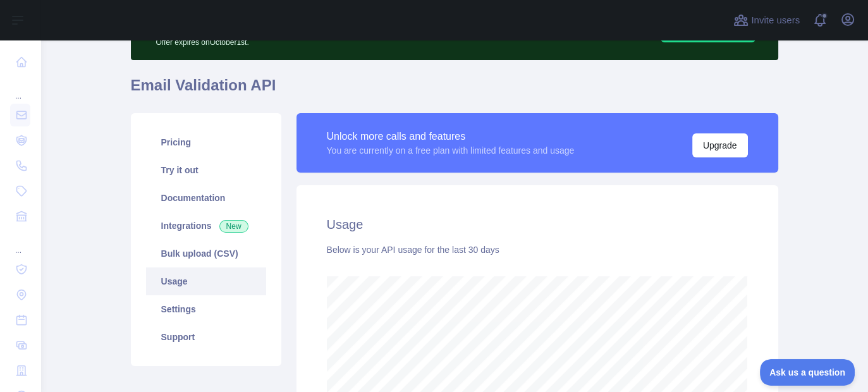 This screenshot has width=868, height=392. What do you see at coordinates (451, 151) in the screenshot?
I see `div: You are currently on a free plan with limited features and usage` at bounding box center [451, 151].